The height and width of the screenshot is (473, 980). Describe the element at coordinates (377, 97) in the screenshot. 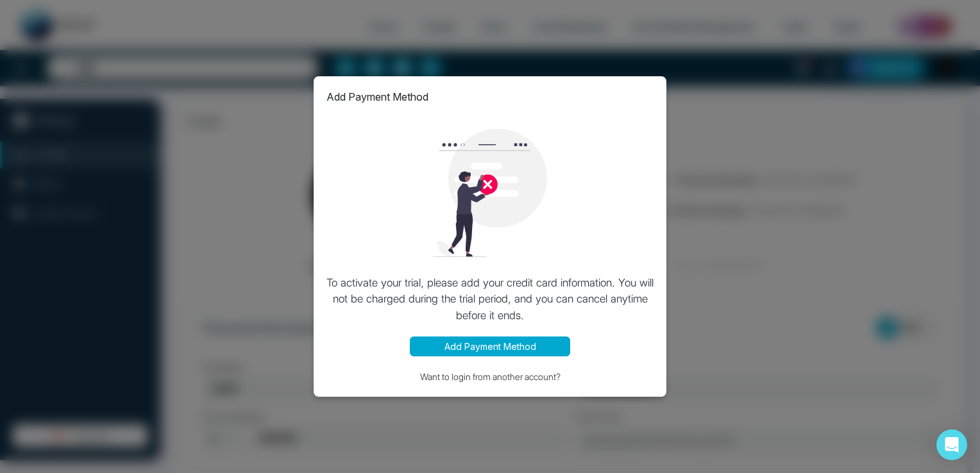

I see `p: Add Payment Method` at that location.